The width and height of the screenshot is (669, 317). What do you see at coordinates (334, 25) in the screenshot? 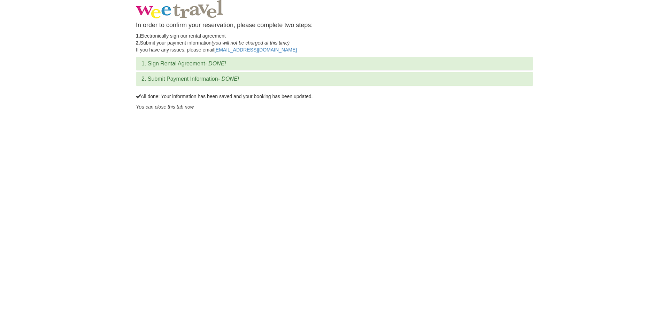
I see `h4: In order to confirm your reservation, please complete two steps:` at bounding box center [334, 25].